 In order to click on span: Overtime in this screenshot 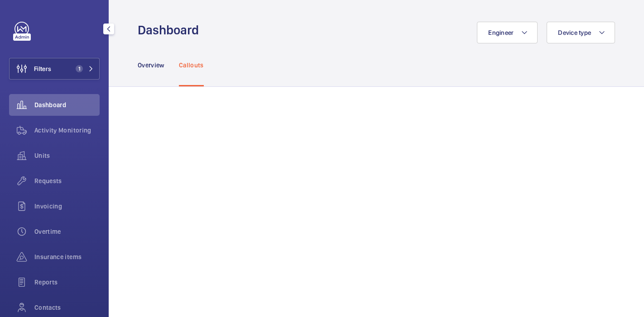, I will do `click(67, 232)`.